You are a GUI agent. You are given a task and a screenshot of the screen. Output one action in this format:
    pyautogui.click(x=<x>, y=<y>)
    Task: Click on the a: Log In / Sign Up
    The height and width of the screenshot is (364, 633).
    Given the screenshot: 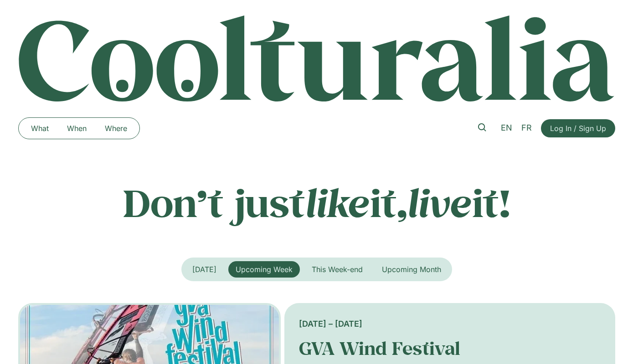 What is the action you would take?
    pyautogui.click(x=578, y=128)
    